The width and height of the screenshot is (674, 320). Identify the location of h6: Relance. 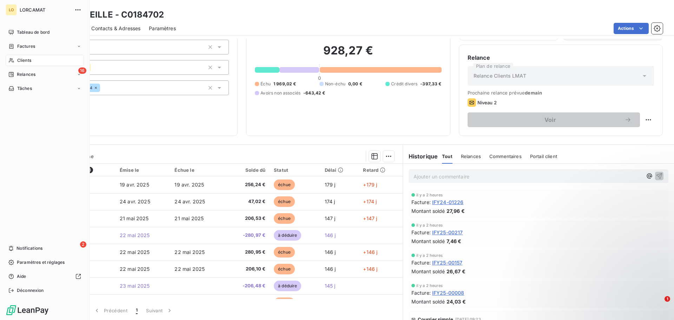
(561, 58).